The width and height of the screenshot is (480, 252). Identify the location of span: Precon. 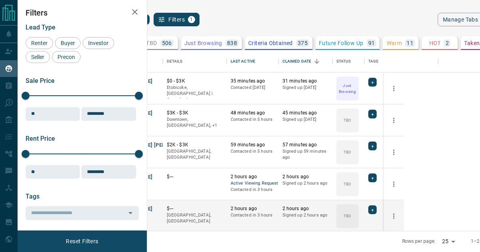
(66, 57).